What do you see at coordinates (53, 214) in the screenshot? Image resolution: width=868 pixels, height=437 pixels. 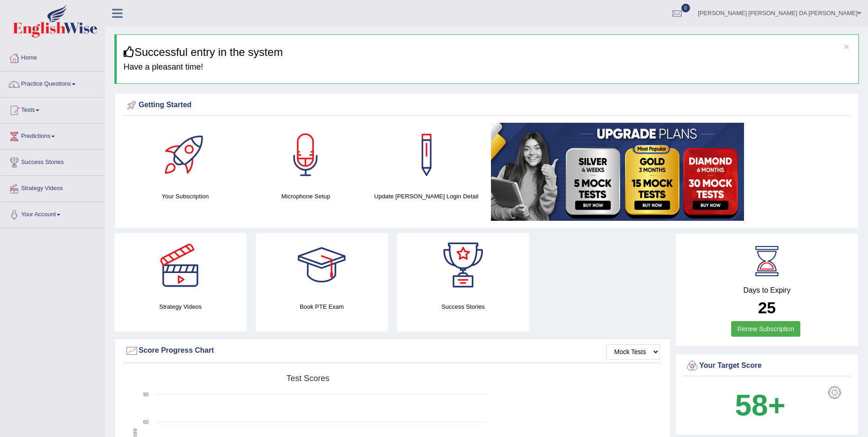 I see `a: Your Account` at bounding box center [53, 214].